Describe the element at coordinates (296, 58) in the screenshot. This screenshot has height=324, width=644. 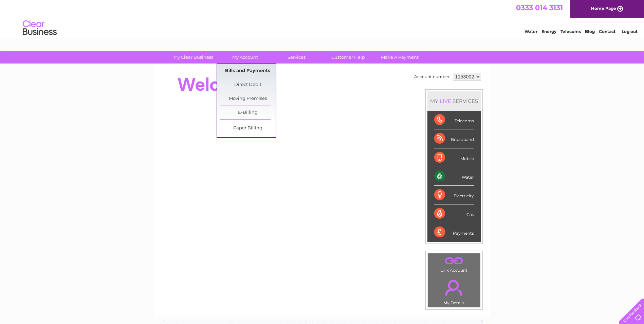
I see `a: Services` at that location.